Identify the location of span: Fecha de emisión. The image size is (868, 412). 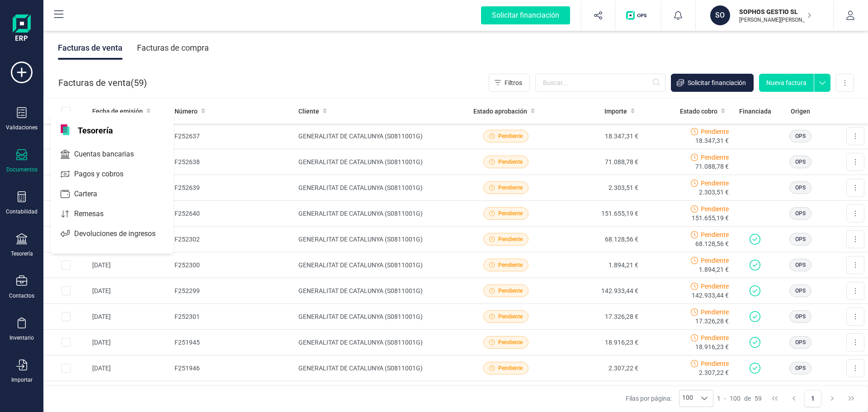
(118, 111).